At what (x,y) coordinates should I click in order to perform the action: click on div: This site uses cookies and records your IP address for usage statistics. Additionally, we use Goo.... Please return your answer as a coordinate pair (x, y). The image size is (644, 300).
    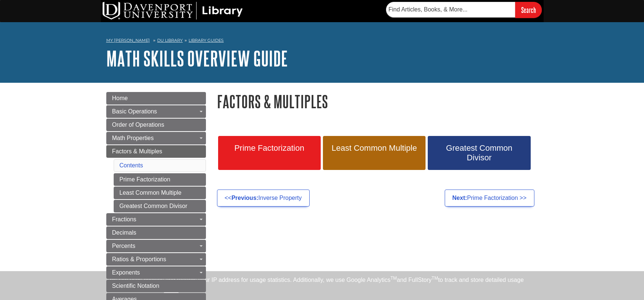
    Looking at the image, I should click on (322, 285).